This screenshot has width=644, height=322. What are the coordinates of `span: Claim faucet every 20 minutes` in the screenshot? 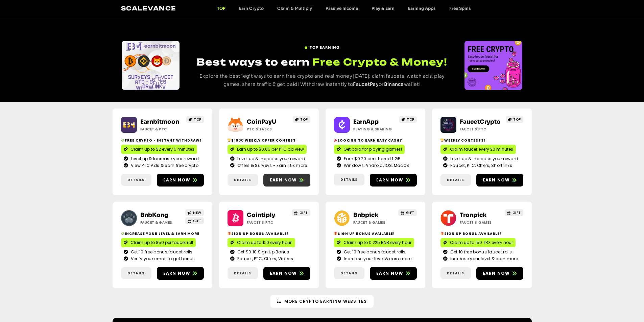 It's located at (481, 149).